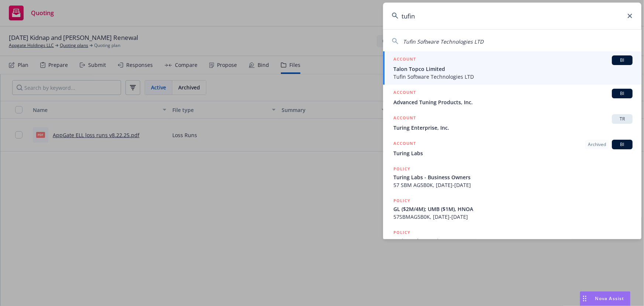  I want to click on div: Drag to move, so click(584, 298).